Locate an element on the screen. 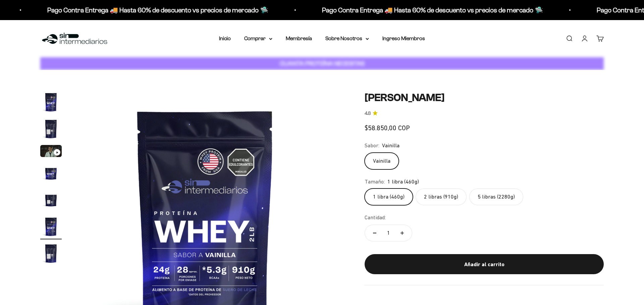  summary: Sobre Nosotros is located at coordinates (347, 38).